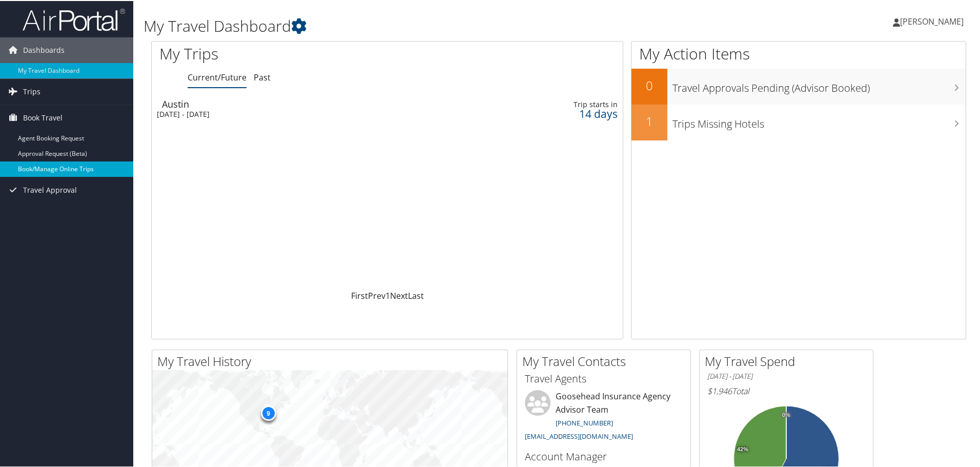  What do you see at coordinates (649, 84) in the screenshot?
I see `h2: 0` at bounding box center [649, 84].